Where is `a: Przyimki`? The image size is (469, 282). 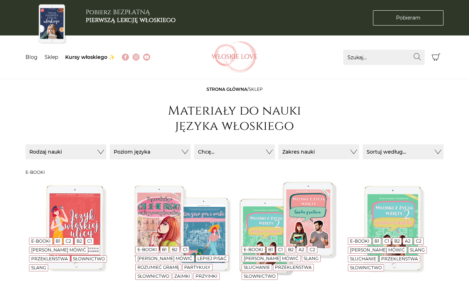 a: Przyimki is located at coordinates (207, 276).